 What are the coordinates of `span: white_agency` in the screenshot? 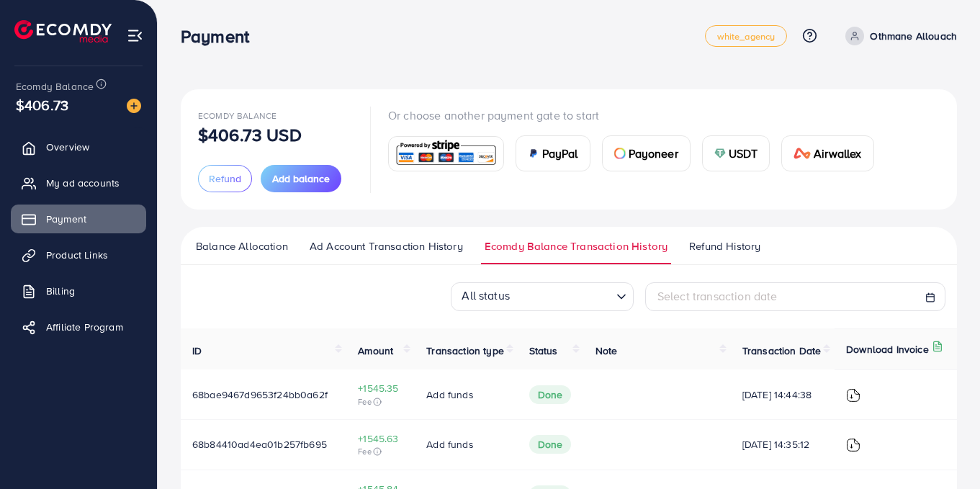 It's located at (746, 36).